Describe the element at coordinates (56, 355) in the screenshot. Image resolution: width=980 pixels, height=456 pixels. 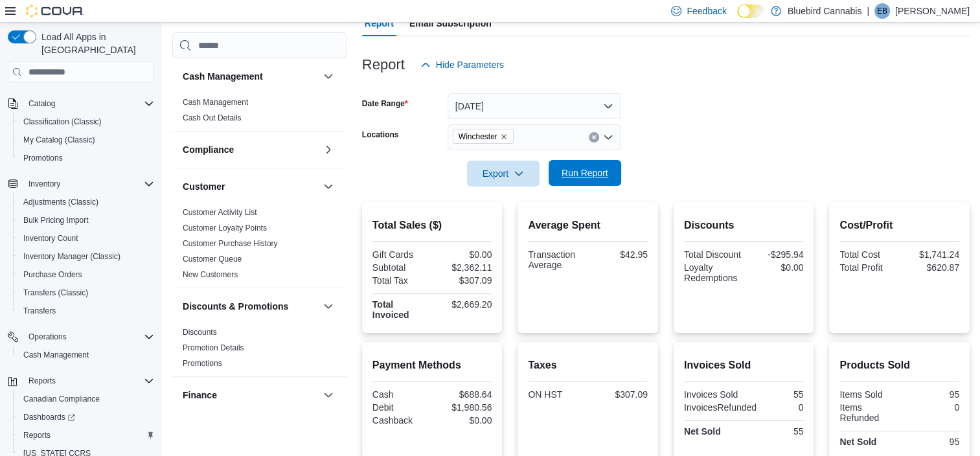
I see `span: Cash Management` at that location.